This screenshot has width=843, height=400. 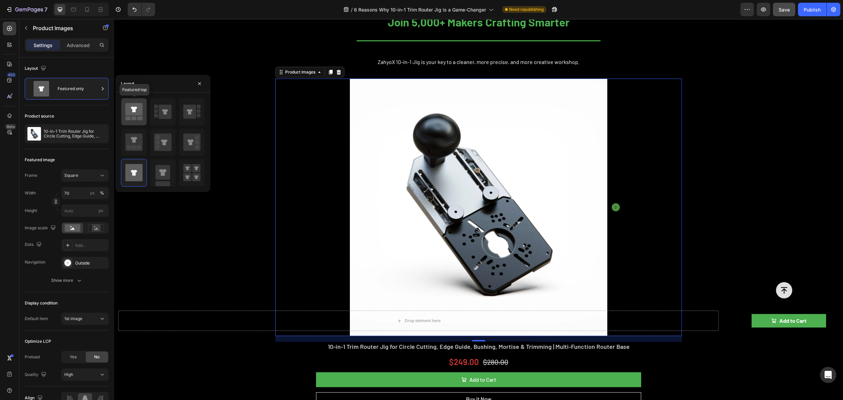 What do you see at coordinates (71, 175) in the screenshot?
I see `span: Square` at bounding box center [71, 175].